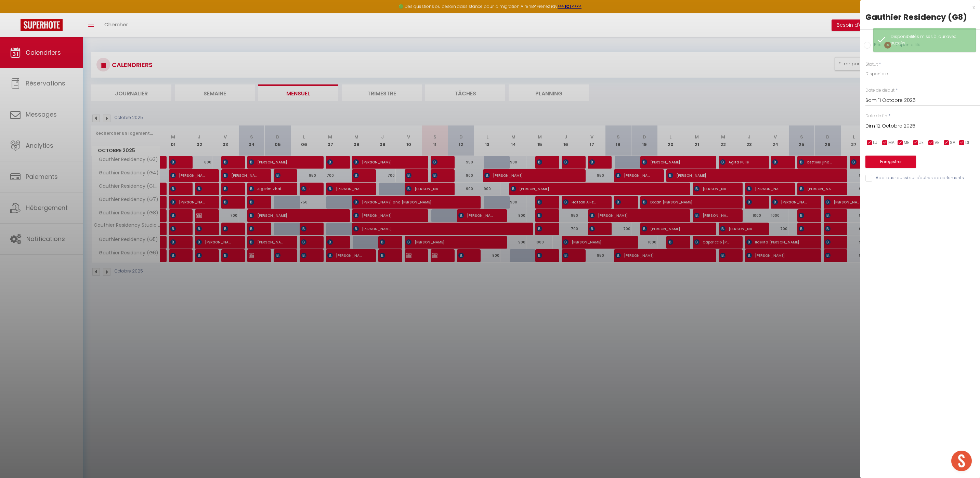  Describe the element at coordinates (937, 143) in the screenshot. I see `span: VE` at that location.